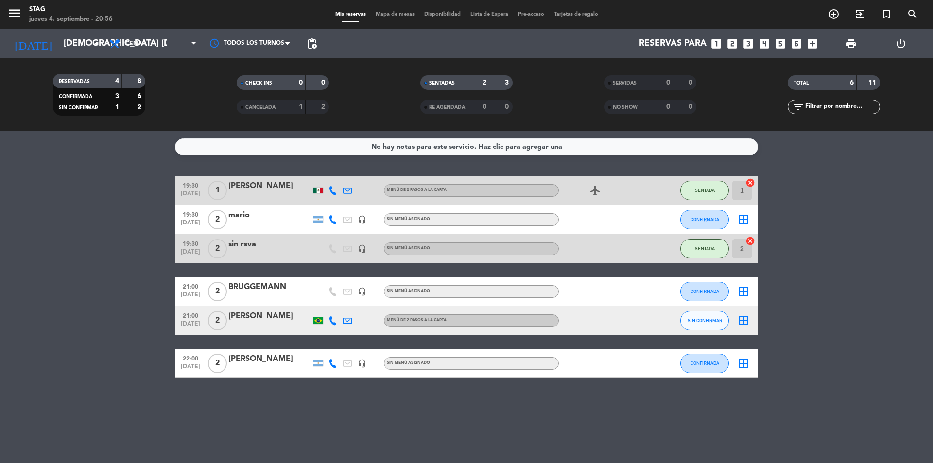 The width and height of the screenshot is (933, 463). Describe the element at coordinates (140, 81) in the screenshot. I see `strong: 8` at that location.